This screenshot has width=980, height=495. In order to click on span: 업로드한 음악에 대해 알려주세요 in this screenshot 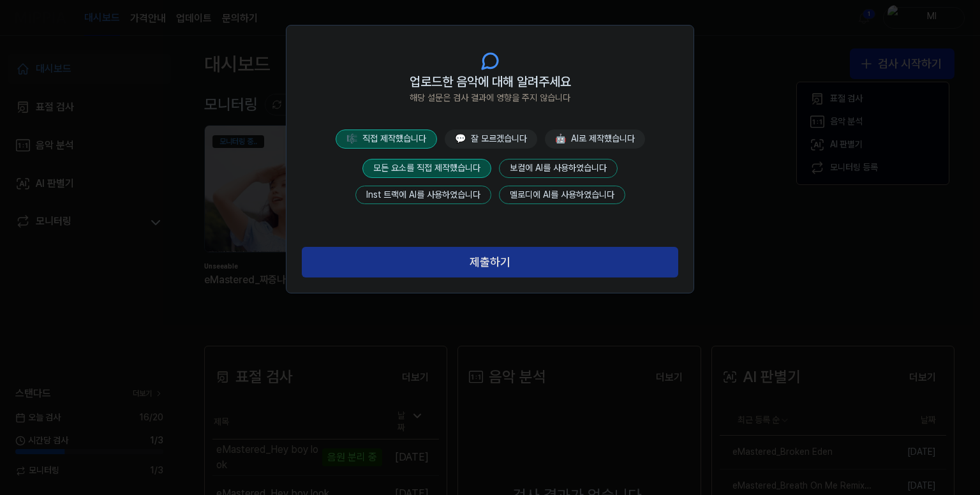, I will do `click(490, 82)`.